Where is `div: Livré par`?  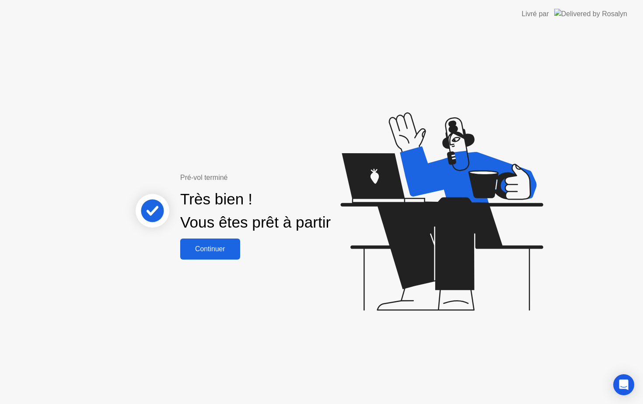
div: Livré par is located at coordinates (535, 14).